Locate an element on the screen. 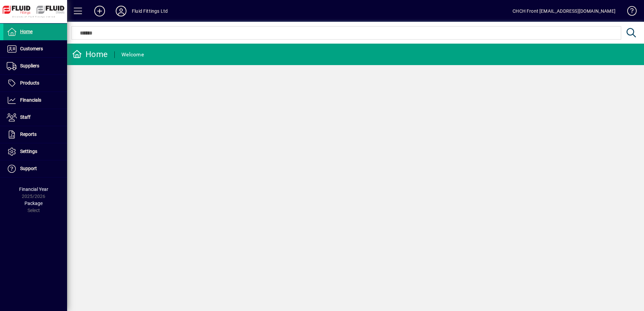 This screenshot has width=644, height=311. span: Support is located at coordinates (28, 168).